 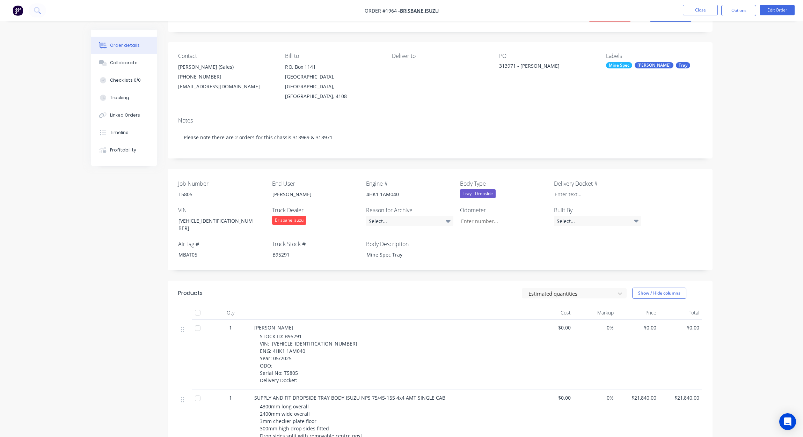 What do you see at coordinates (217, 255) in the screenshot?
I see `div: MBAT05` at bounding box center [217, 255].